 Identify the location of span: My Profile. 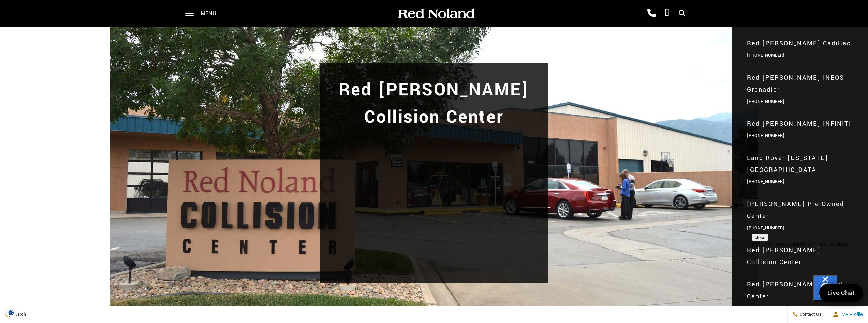
(851, 314).